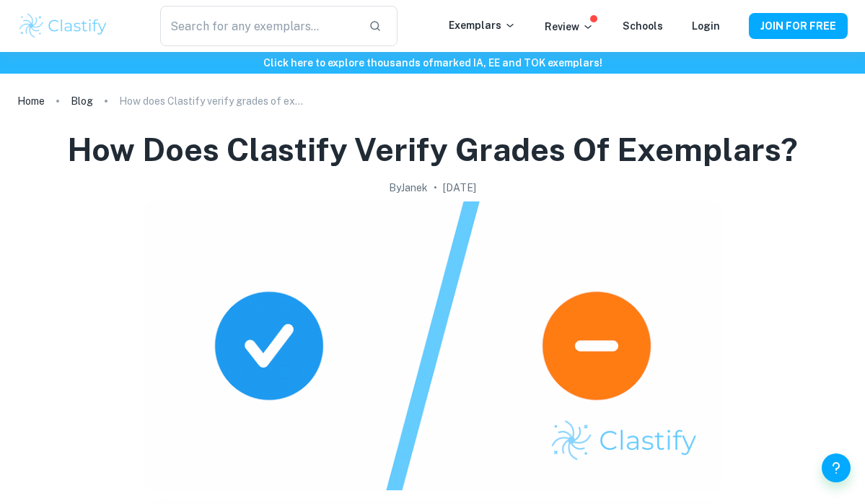  I want to click on a: Login, so click(705, 26).